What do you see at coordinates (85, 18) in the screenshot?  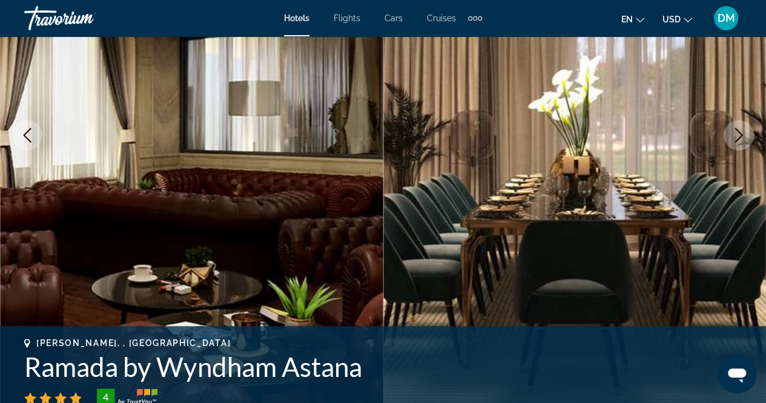 I see `a: Travorium` at bounding box center [85, 18].